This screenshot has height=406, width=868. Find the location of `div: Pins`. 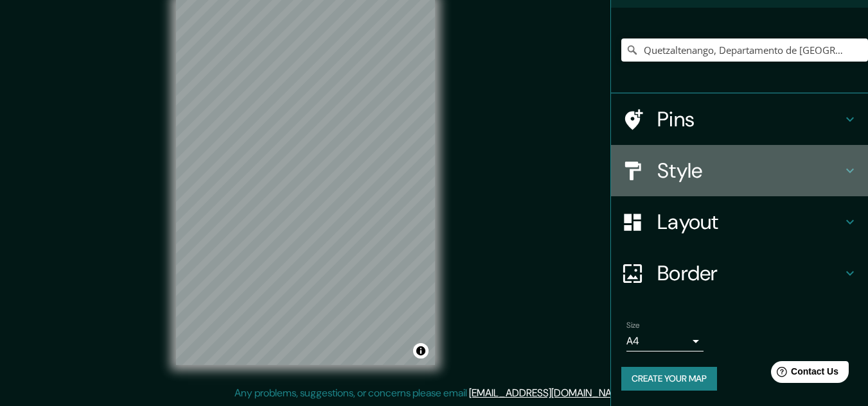

div: Pins is located at coordinates (739, 119).